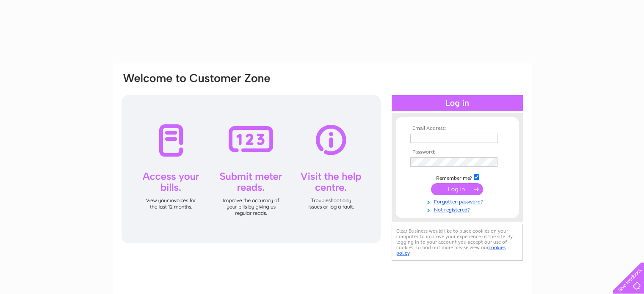  Describe the element at coordinates (458, 209) in the screenshot. I see `a: Not registered?` at that location.